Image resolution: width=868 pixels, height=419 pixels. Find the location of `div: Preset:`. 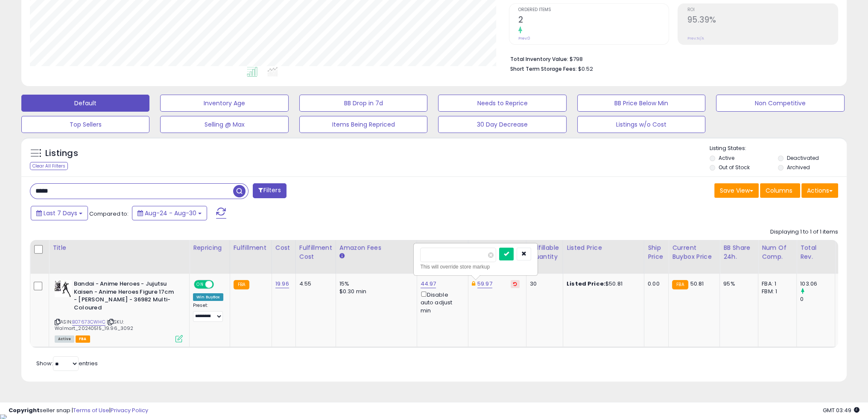

div: Preset: is located at coordinates (208, 312).